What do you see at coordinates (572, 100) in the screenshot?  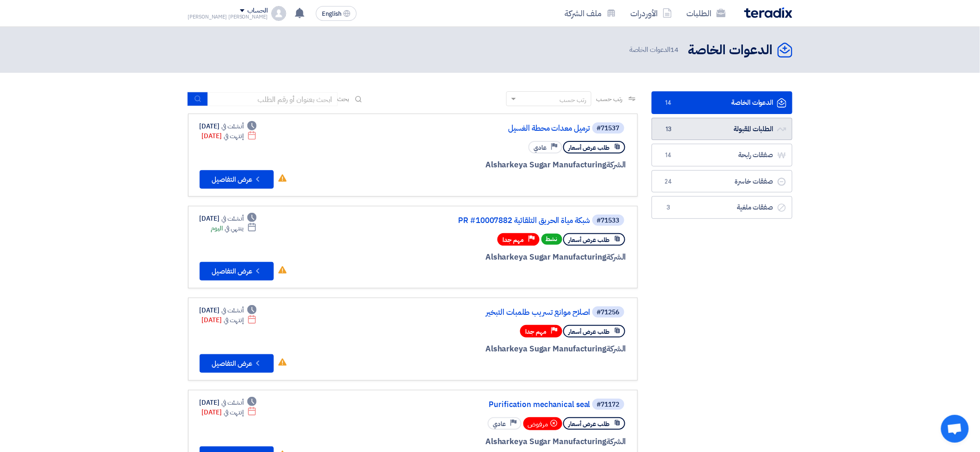 I see `div: رتب حسب` at bounding box center [572, 100].